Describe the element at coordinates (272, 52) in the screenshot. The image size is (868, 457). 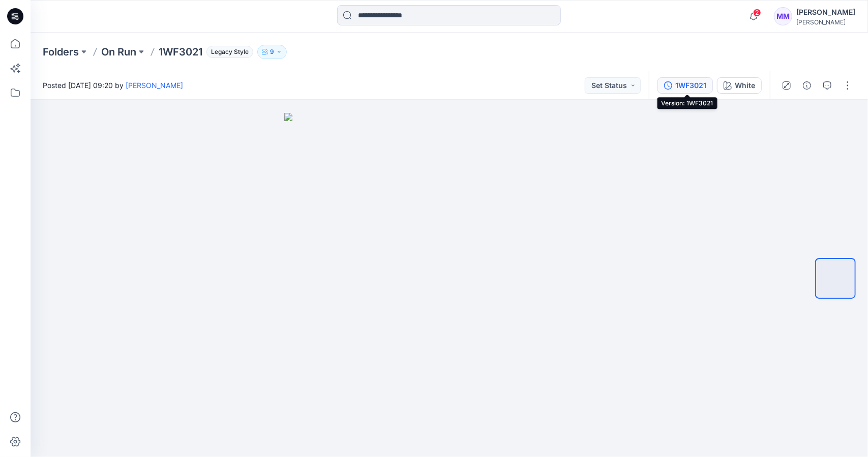
I see `p: 9` at that location.